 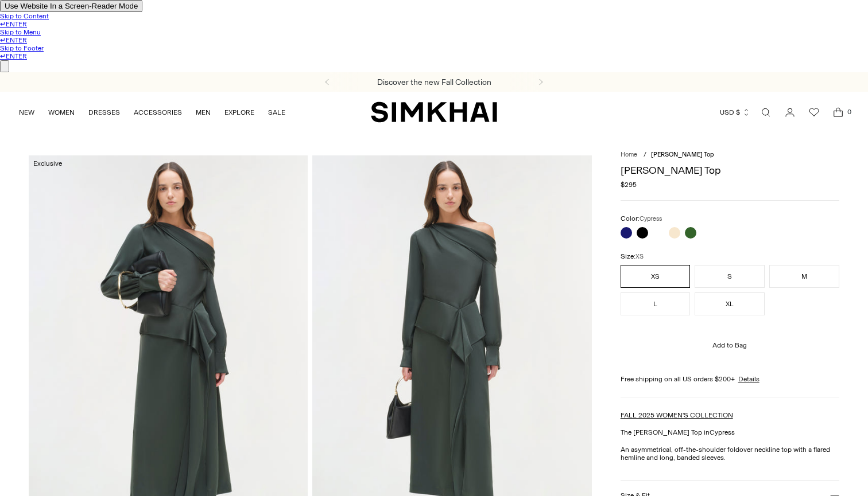 What do you see at coordinates (730, 454) in the screenshot?
I see `p: An asymmetrical, off-the-shoulder foldover neckline top with a flared hemline and long, banded sl...` at bounding box center [730, 454].